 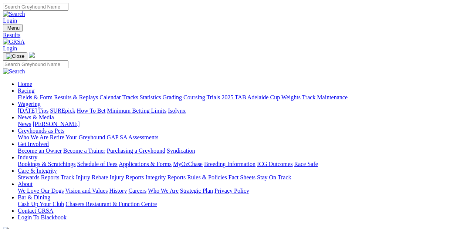 What do you see at coordinates (194, 97) in the screenshot?
I see `a: Coursing` at bounding box center [194, 97].